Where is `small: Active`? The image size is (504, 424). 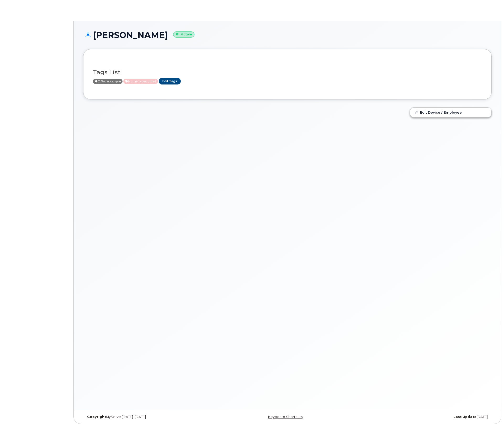
small: Active is located at coordinates (184, 34).